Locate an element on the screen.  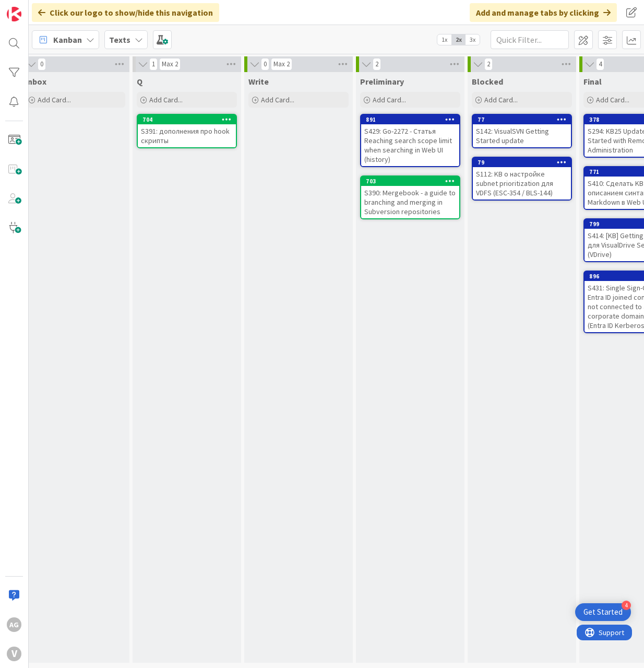
div: 891S429: Go-2272 - Статья Reaching search scope limit when searching in Web UI (history) is located at coordinates (411, 141).